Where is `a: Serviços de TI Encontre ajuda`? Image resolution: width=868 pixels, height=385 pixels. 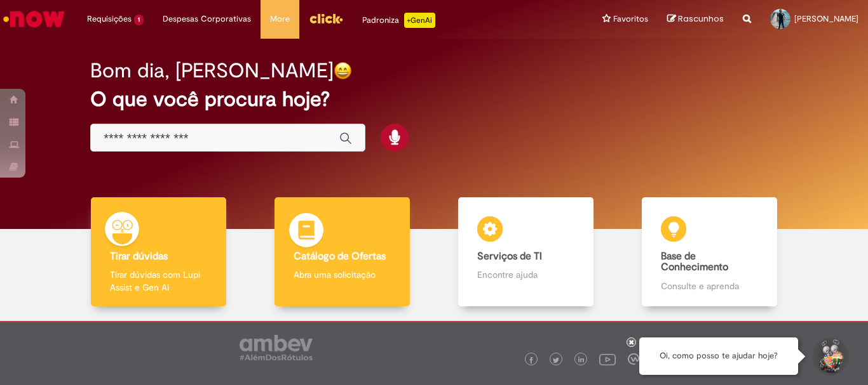
a: Serviços de TI Encontre ajuda is located at coordinates (525, 252).